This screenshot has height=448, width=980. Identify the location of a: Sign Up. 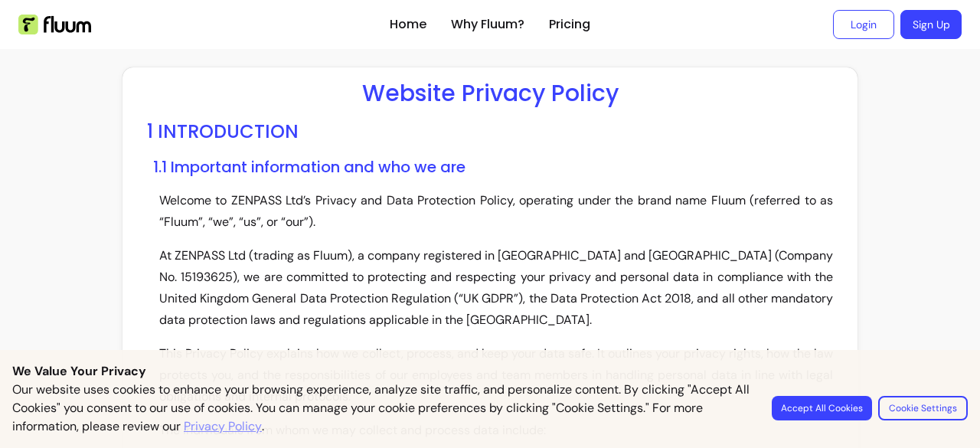
(931, 24).